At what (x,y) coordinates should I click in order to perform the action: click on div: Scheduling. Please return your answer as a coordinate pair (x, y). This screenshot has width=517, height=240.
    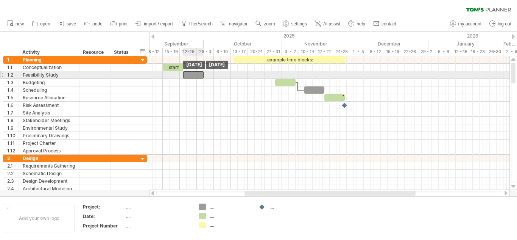
    Looking at the image, I should click on (49, 90).